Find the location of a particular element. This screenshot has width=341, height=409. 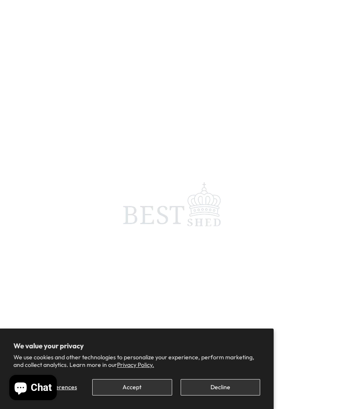

p: We use cookies and other technologies to personalize your experience, perform marketing, and coll... is located at coordinates (137, 361).